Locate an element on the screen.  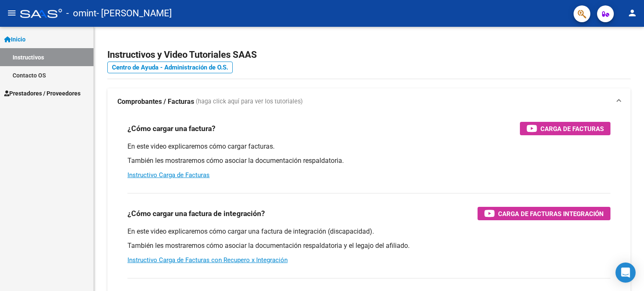
mat-icon: menu is located at coordinates (12, 13).